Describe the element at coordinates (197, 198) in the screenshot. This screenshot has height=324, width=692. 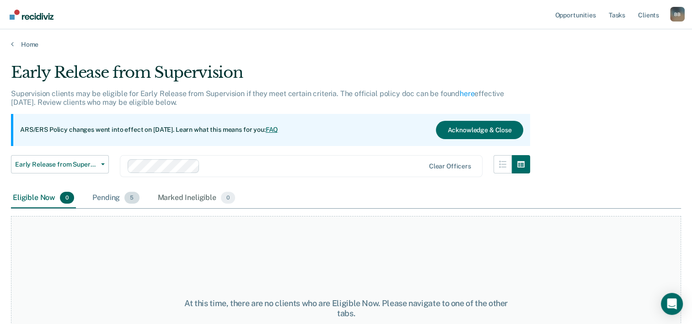
I see `div: Marked Ineligible0` at that location.